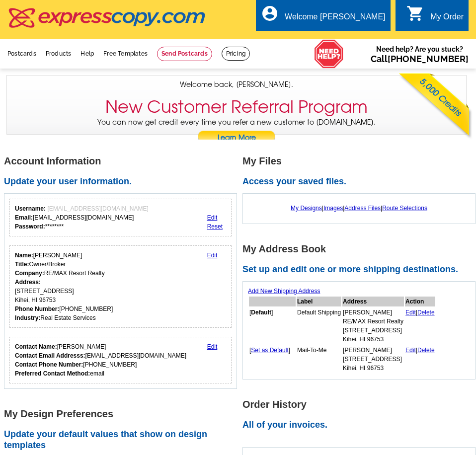 The image size is (476, 455). What do you see at coordinates (22, 53) in the screenshot?
I see `a: Postcards` at bounding box center [22, 53].